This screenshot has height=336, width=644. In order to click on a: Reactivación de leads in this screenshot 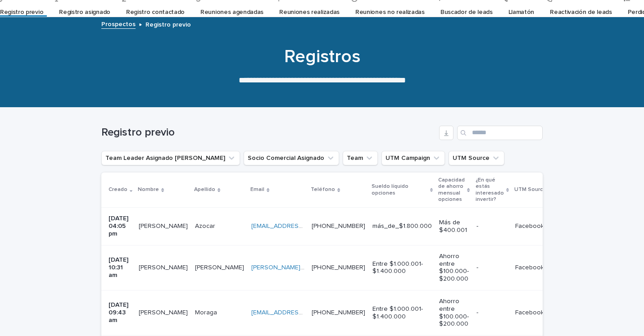, I will do `click(581, 12)`.